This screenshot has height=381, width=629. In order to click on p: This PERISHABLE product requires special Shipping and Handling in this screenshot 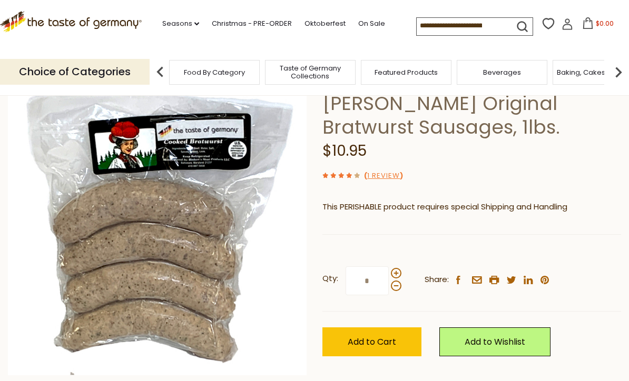, I will do `click(472, 207)`.